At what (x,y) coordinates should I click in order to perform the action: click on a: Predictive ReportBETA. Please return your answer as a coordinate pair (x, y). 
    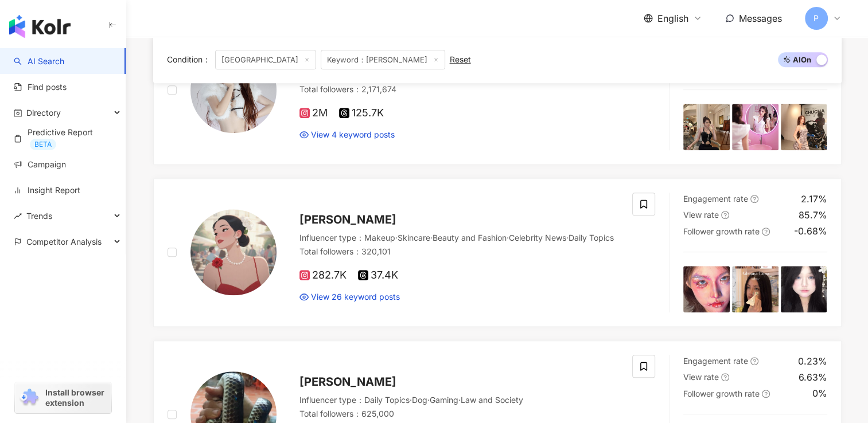
    Looking at the image, I should click on (65, 138).